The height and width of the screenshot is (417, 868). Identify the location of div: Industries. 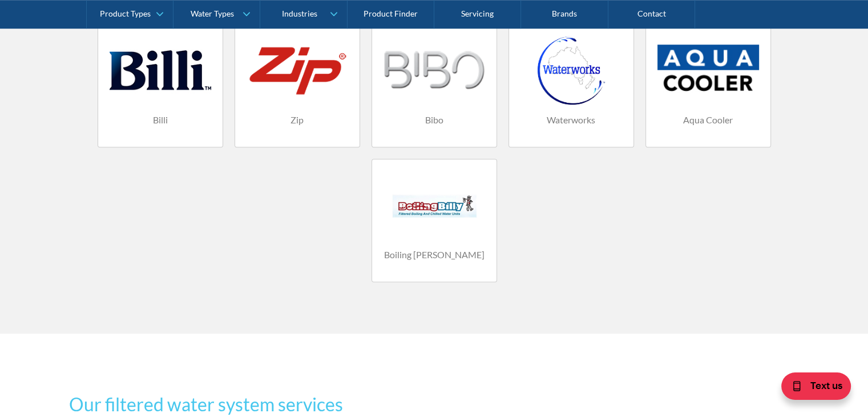
(299, 14).